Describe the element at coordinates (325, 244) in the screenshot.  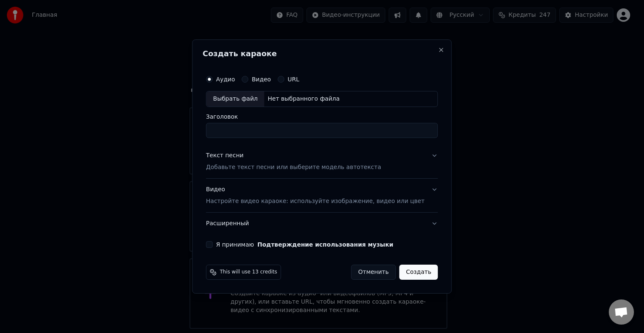
I see `button: Я принимаю` at that location.